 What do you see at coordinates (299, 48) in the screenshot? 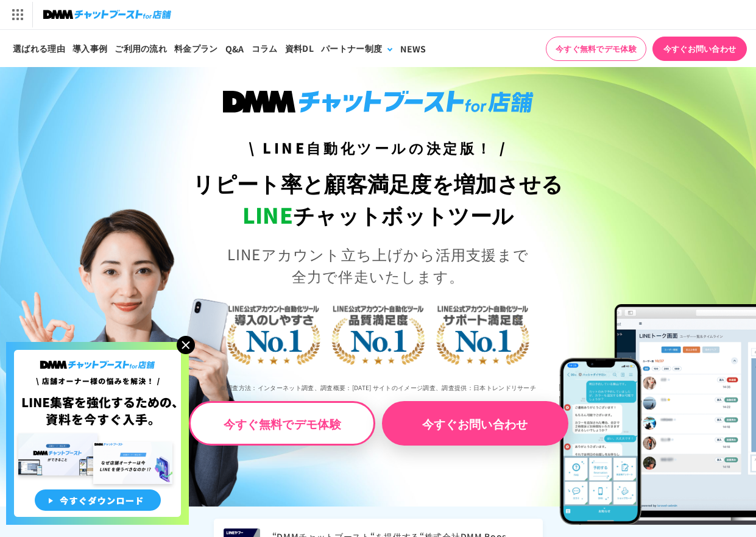
I see `a: 資料DL` at bounding box center [299, 48].